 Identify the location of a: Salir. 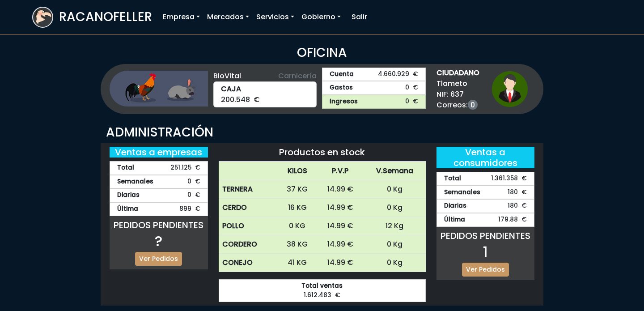
(359, 17).